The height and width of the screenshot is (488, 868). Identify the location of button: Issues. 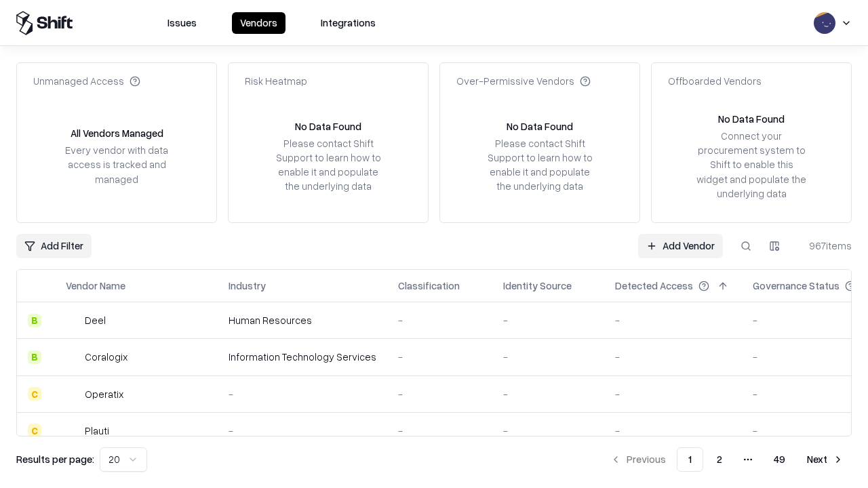
(182, 23).